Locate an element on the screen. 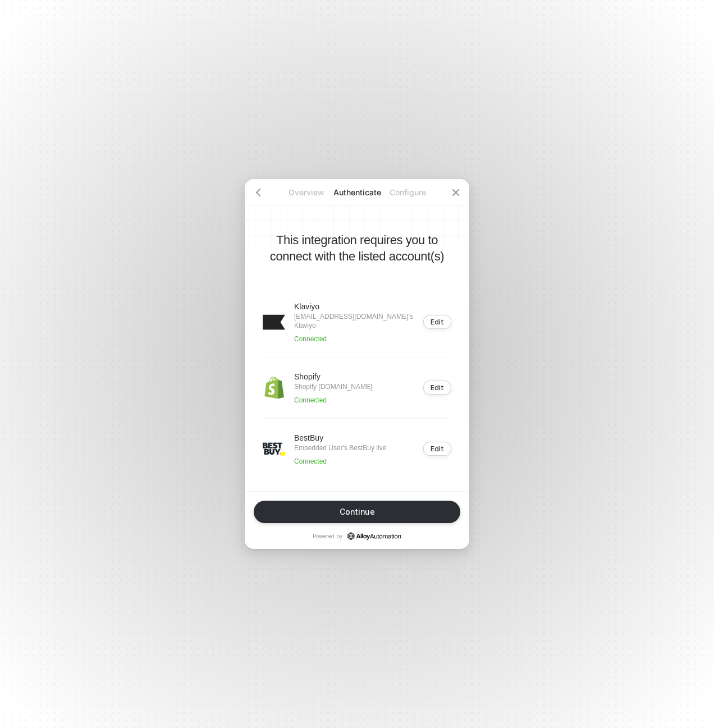 This screenshot has height=728, width=714. p: Shopify is located at coordinates (333, 377).